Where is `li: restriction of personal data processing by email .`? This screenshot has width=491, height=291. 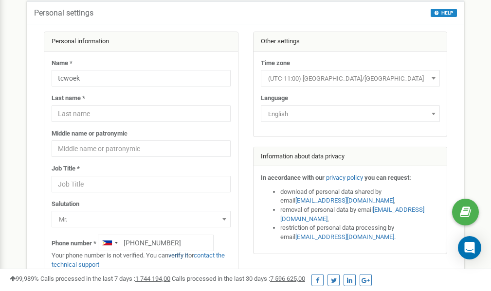 li: restriction of personal data processing by email . is located at coordinates (360, 232).